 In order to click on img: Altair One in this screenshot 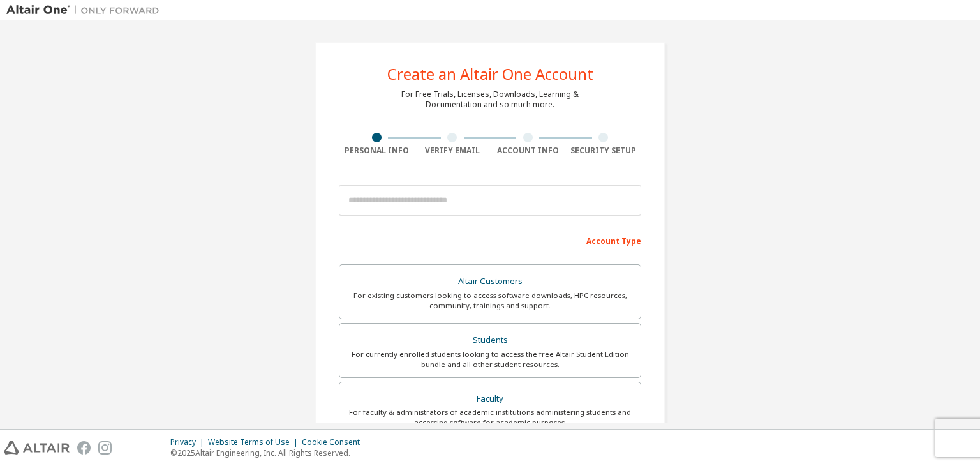, I will do `click(86, 11)`.